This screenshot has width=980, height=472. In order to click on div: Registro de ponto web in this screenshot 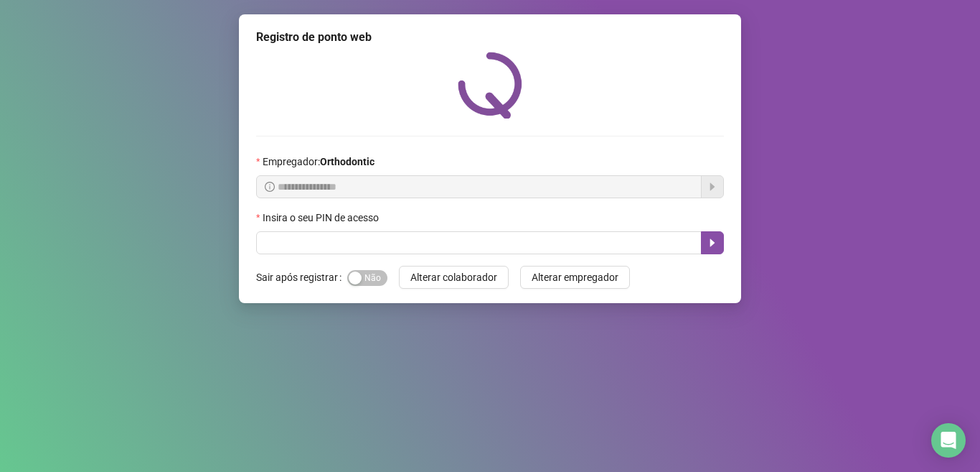, I will do `click(490, 38)`.